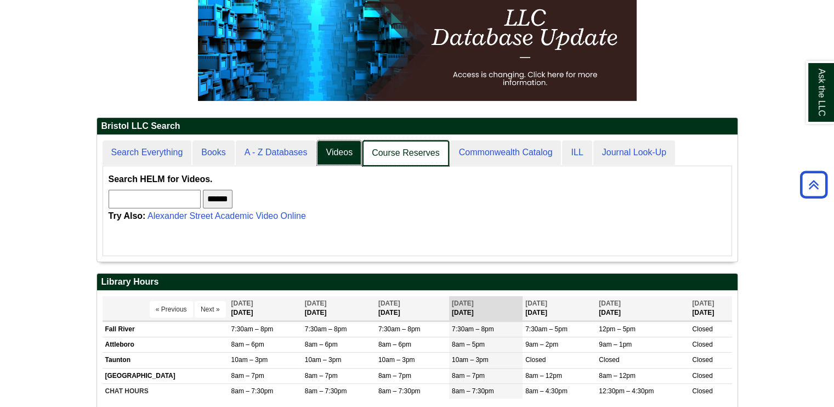  What do you see at coordinates (626, 391) in the screenshot?
I see `span: 12:30pm – 4:30pm` at bounding box center [626, 391].